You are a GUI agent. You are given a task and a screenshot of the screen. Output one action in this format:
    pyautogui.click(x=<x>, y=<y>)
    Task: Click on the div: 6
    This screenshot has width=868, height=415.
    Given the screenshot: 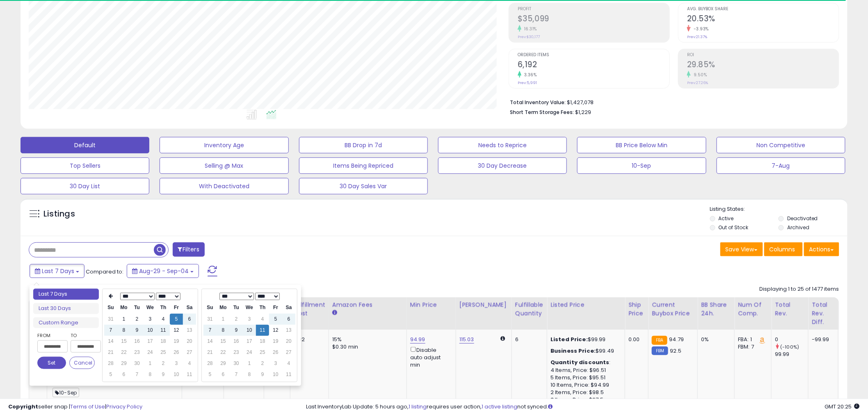 What is the action you would take?
    pyautogui.click(x=528, y=339)
    